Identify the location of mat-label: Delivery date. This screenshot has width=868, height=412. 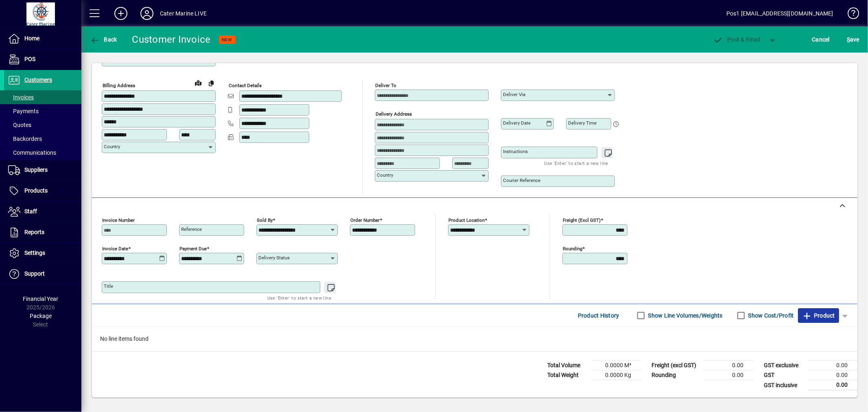
(517, 123).